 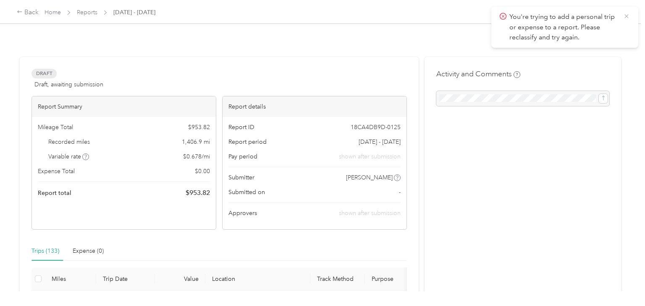 What do you see at coordinates (55, 193) in the screenshot?
I see `span: Report total` at bounding box center [55, 193].